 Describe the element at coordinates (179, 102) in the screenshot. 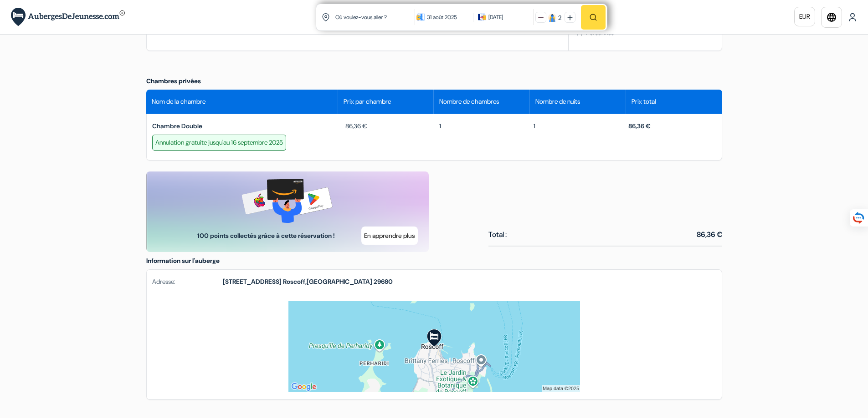

I see `span: Nom de la chambre` at that location.